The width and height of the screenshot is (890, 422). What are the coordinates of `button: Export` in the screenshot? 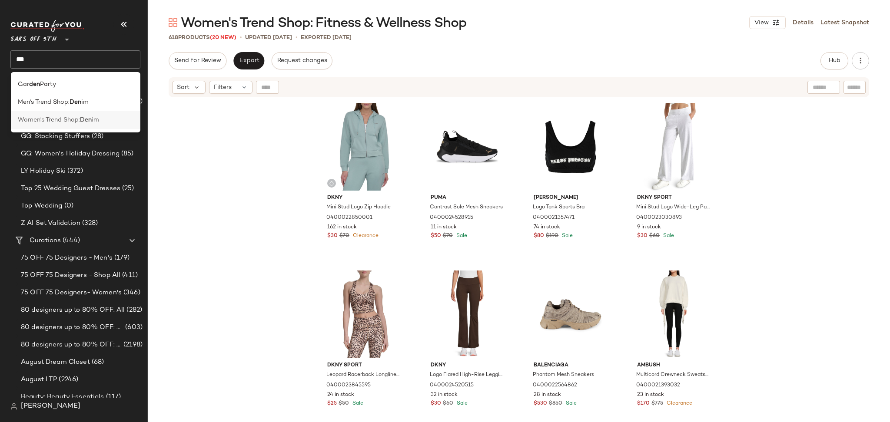 It's located at (249, 61).